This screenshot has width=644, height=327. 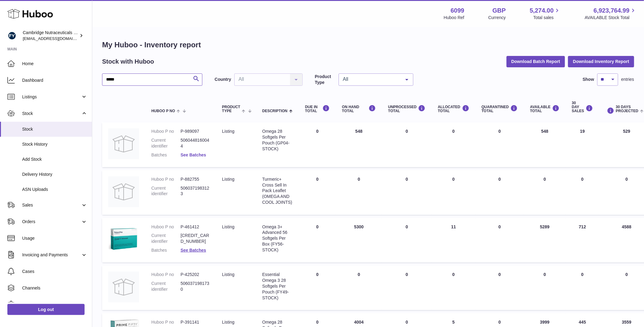 I want to click on dd: P-989097, so click(x=195, y=131).